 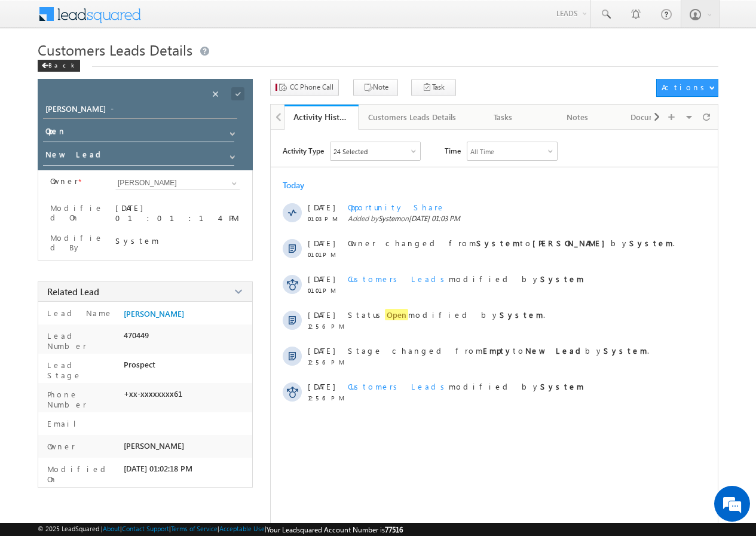 I want to click on span: Opportunity Share, so click(x=396, y=207).